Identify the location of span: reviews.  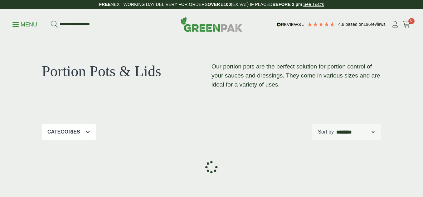
(378, 24).